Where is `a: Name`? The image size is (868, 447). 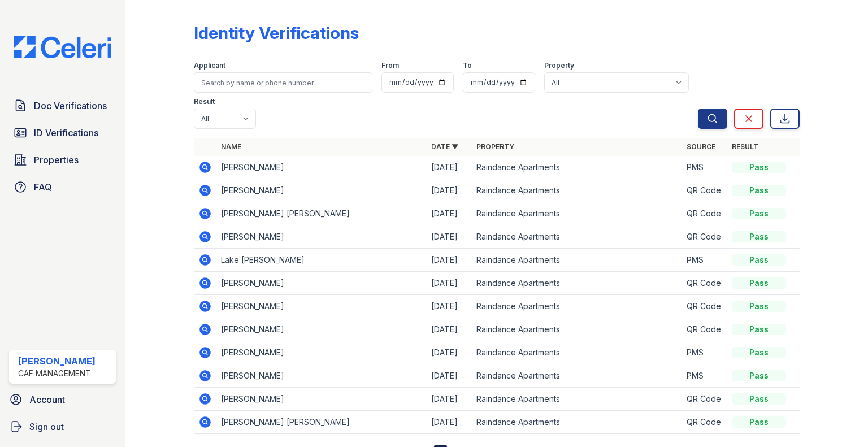 a: Name is located at coordinates (231, 146).